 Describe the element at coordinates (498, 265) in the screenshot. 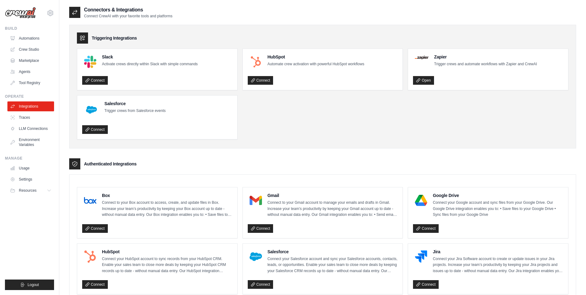

I see `p: Connect your Jira Software account to create or update issues in your Jira projects. Increase you...` at that location.